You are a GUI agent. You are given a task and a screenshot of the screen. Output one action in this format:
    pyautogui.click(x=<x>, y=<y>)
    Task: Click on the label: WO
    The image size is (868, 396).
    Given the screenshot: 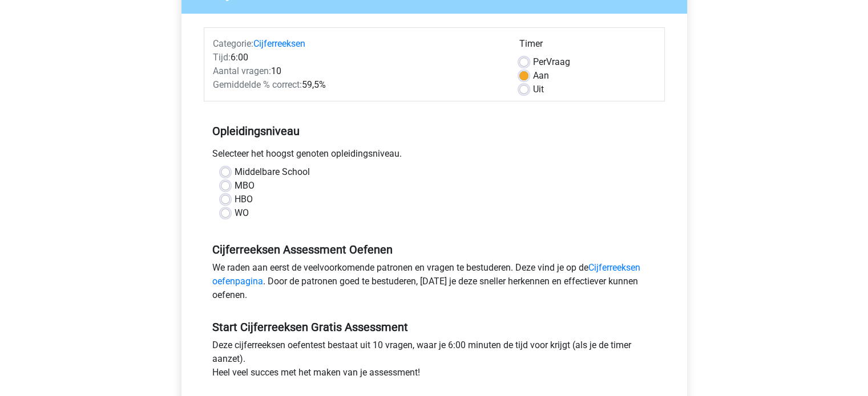 What is the action you would take?
    pyautogui.click(x=241, y=213)
    